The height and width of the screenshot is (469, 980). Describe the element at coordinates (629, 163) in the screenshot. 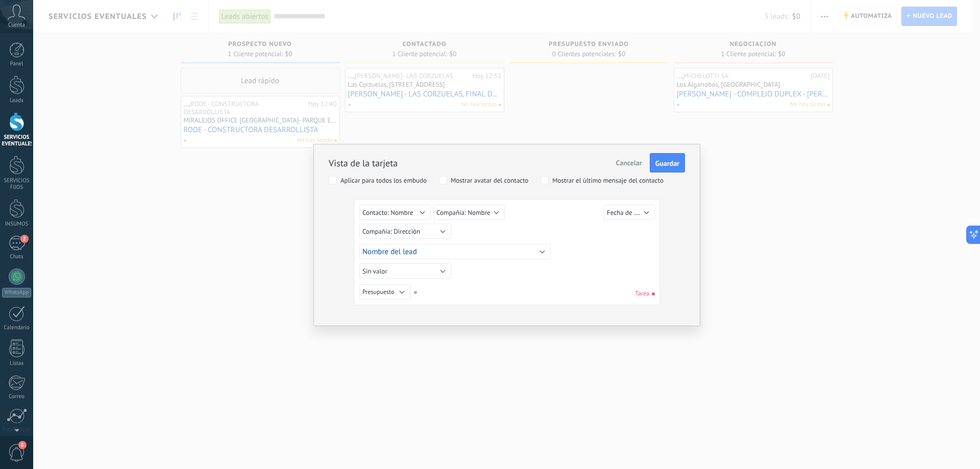

I see `span: Cancelar` at that location.